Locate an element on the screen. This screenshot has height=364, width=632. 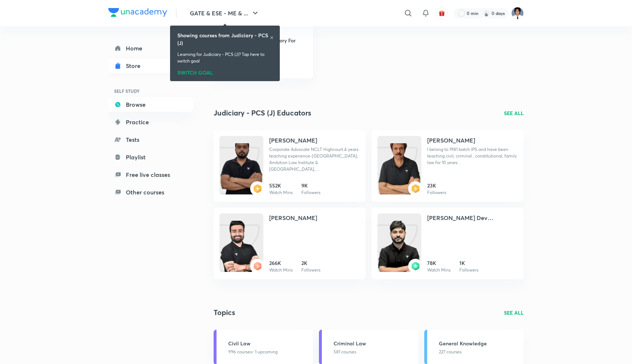
h6: Showing courses from Judiciary - PCS (J) is located at coordinates (223, 39).